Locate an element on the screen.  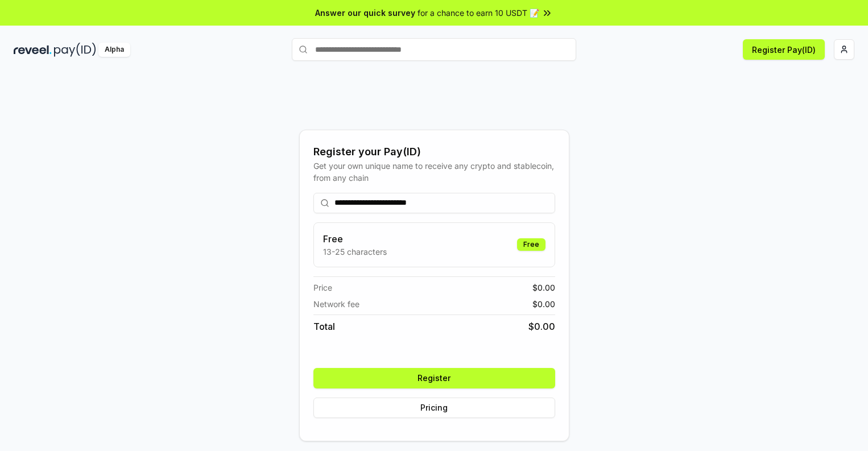
div: Get your own unique name to receive any crypto and stablecoin, from any chain is located at coordinates (434, 172).